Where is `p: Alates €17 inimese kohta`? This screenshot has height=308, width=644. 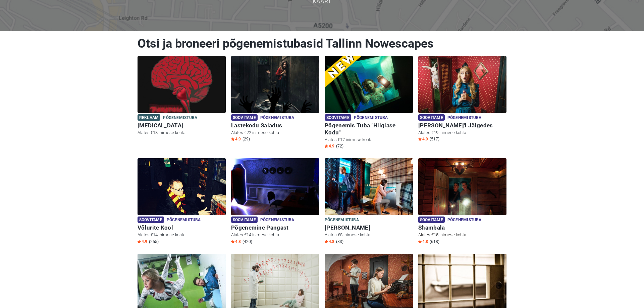 p: Alates €17 inimese kohta is located at coordinates (368, 140).